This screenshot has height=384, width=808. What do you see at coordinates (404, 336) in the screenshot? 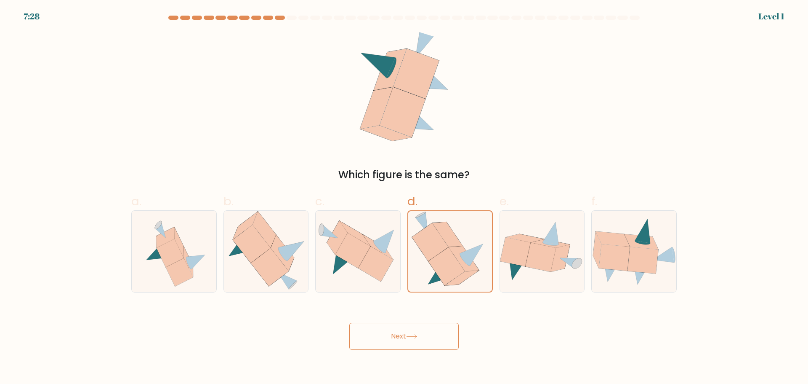
I see `button: Next` at bounding box center [404, 336].